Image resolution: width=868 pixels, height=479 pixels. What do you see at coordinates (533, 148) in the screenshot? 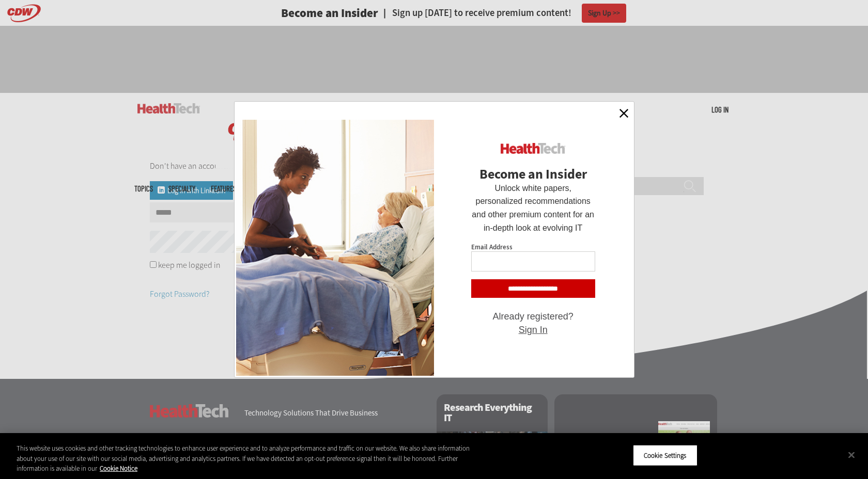
I see `img: cdw insider logo` at bounding box center [533, 148].